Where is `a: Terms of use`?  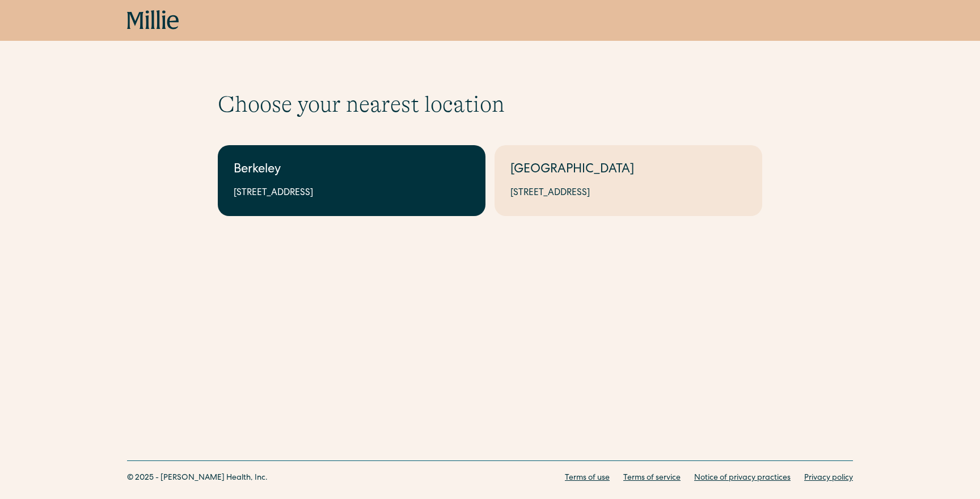
a: Terms of use is located at coordinates (587, 478).